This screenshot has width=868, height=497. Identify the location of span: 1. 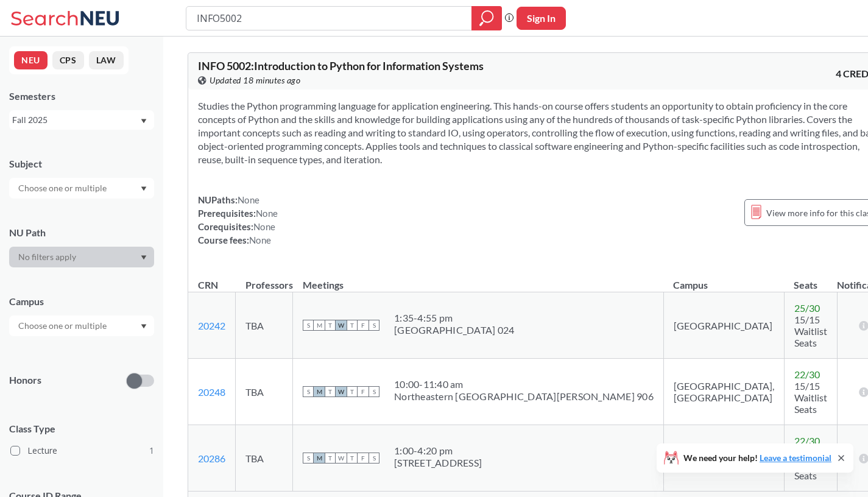
(152, 451).